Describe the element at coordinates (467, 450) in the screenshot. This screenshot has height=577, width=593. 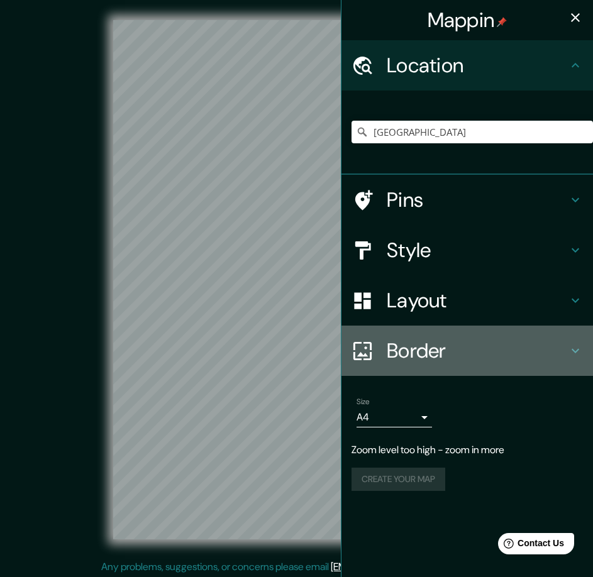
I see `p: Zoom level too high - zoom in more` at that location.